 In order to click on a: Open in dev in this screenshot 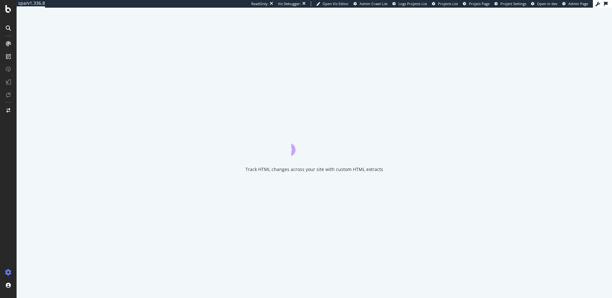, I will do `click(544, 4)`.